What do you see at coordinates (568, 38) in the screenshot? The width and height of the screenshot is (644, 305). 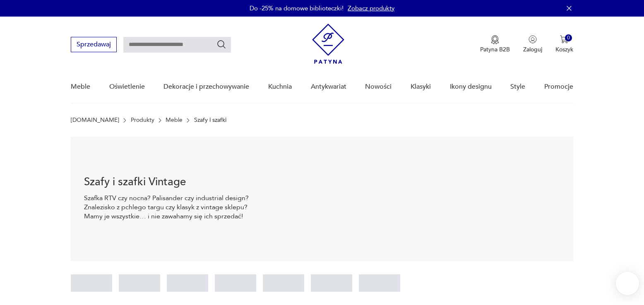 I see `div: 0` at bounding box center [568, 38].